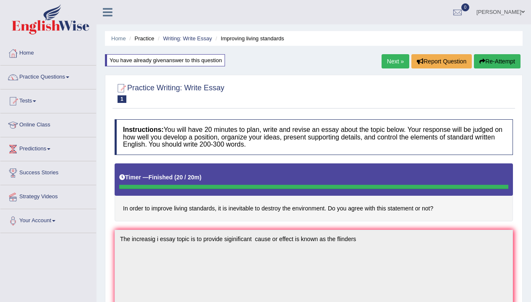 This screenshot has width=531, height=302. Describe the element at coordinates (48, 100) in the screenshot. I see `a: Tests` at that location.